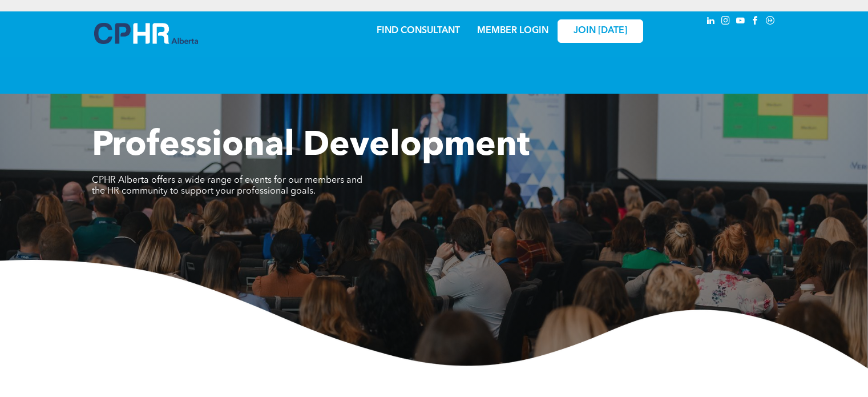 The width and height of the screenshot is (868, 397). Describe the element at coordinates (726, 22) in the screenshot. I see `a: instagram` at that location.